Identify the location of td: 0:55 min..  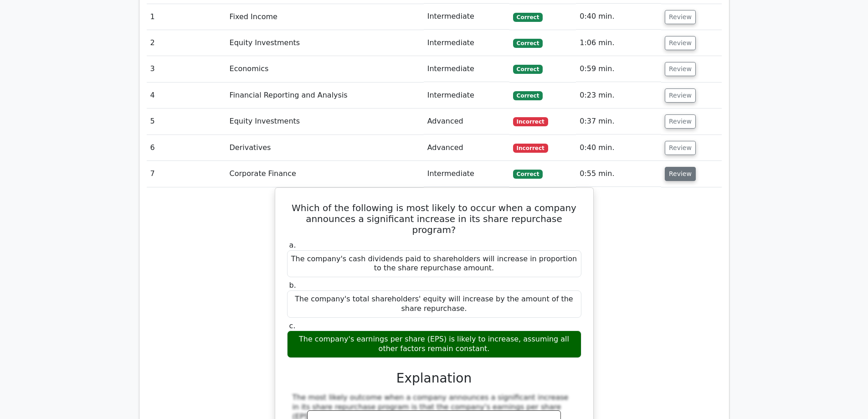
(618, 174).